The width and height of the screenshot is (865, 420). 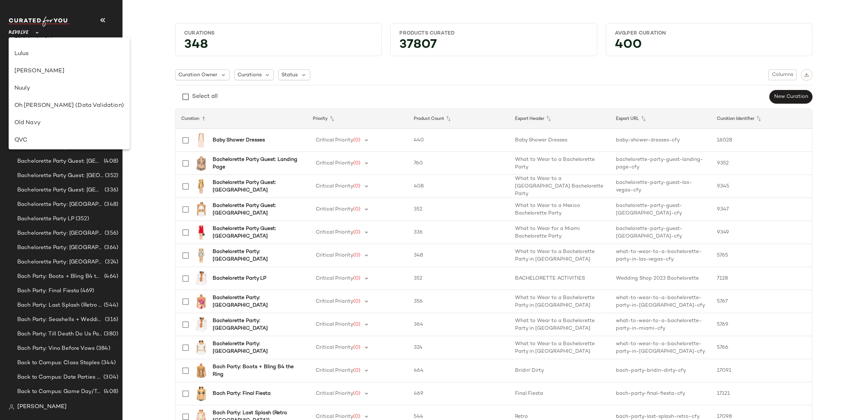 What do you see at coordinates (660, 325) in the screenshot?
I see `td: what-to-wear-to-a-bachelorette-party-in-miami-cfy` at bounding box center [660, 325].